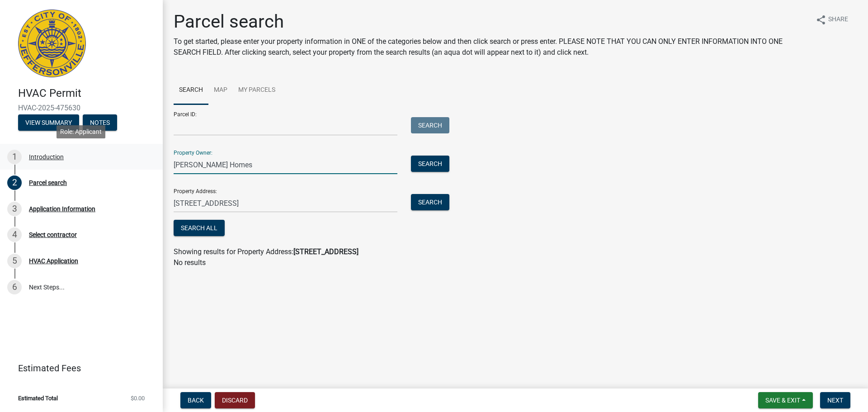 The width and height of the screenshot is (868, 412). Describe the element at coordinates (838, 20) in the screenshot. I see `span: Share` at that location.